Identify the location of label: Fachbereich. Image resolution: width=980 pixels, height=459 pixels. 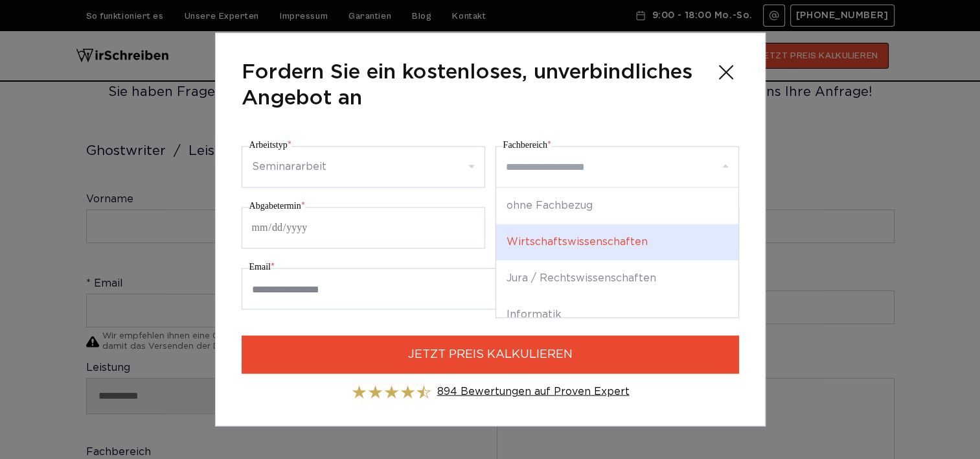
(527, 145).